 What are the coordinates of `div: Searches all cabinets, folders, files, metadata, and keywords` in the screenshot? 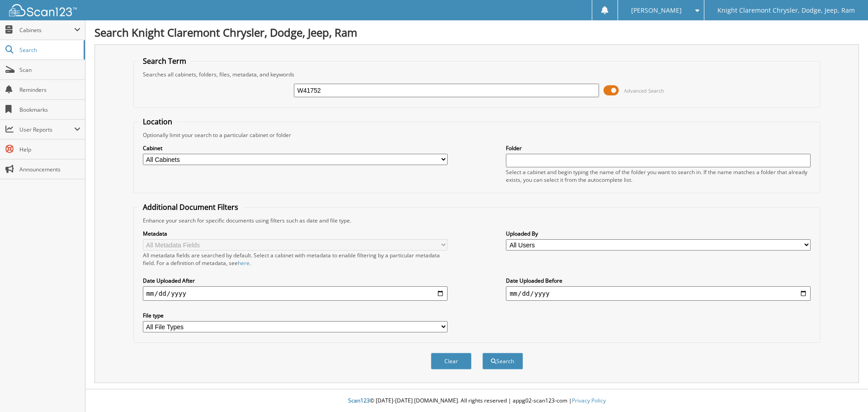 It's located at (477, 74).